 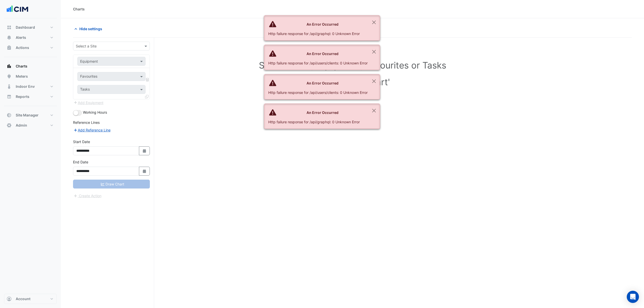 What do you see at coordinates (9, 37) in the screenshot?
I see `app-icon: Alerts` at bounding box center [9, 37].